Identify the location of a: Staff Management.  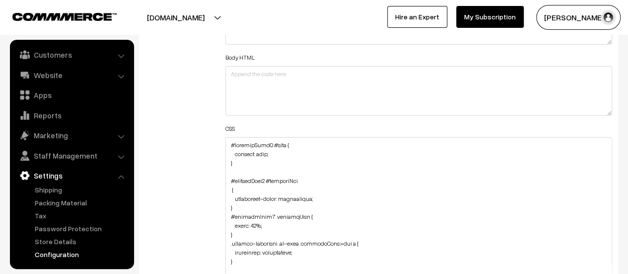
(71, 155).